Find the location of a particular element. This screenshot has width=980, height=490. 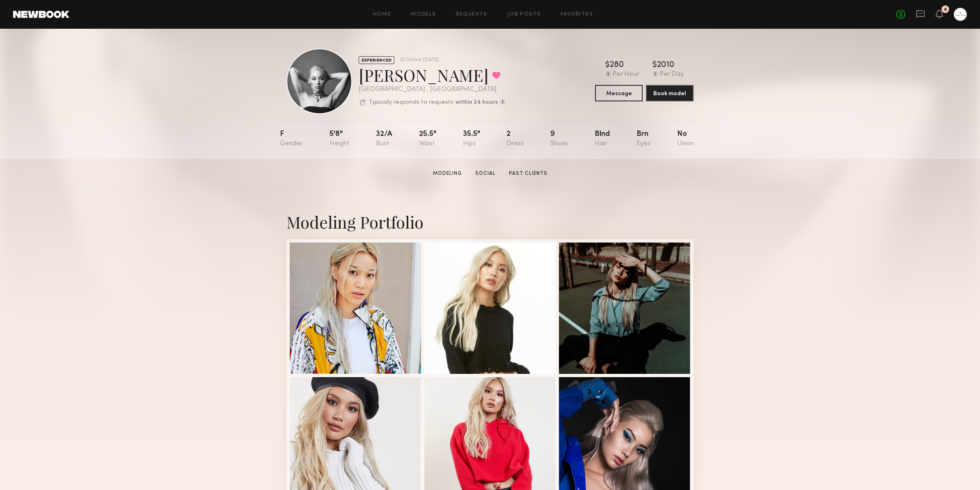

p: Typically responds to requests is located at coordinates (411, 102).